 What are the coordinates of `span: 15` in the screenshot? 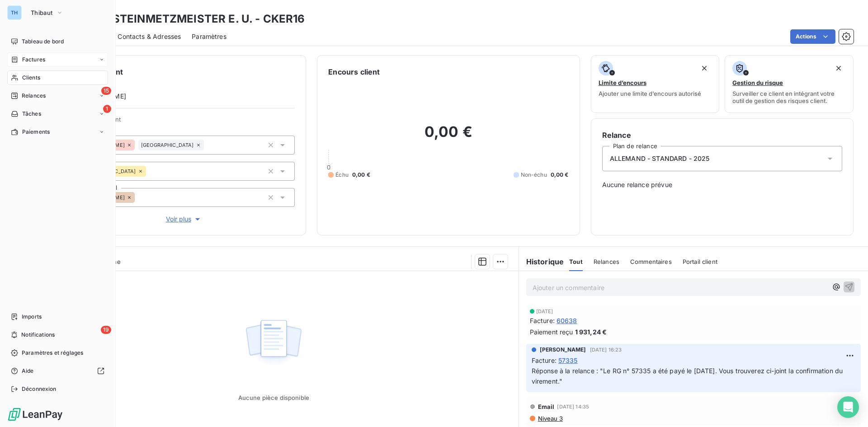 It's located at (107, 91).